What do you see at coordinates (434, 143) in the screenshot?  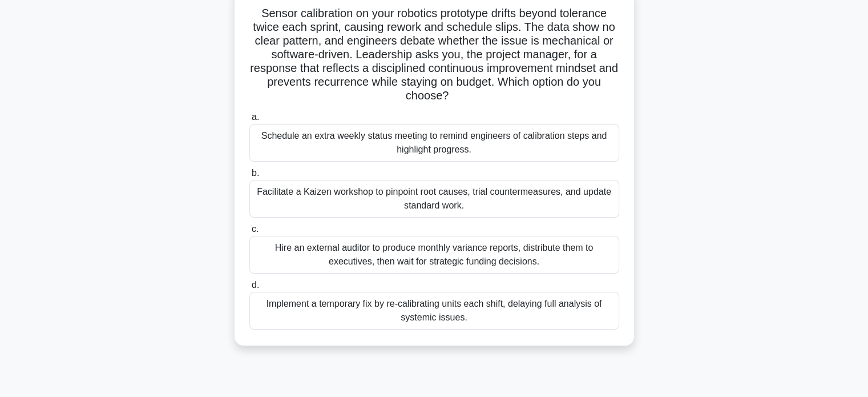 I see `div: Schedule an extra weekly status meeting to remind engineers of calibration steps and highlight pr...` at bounding box center [434, 143].